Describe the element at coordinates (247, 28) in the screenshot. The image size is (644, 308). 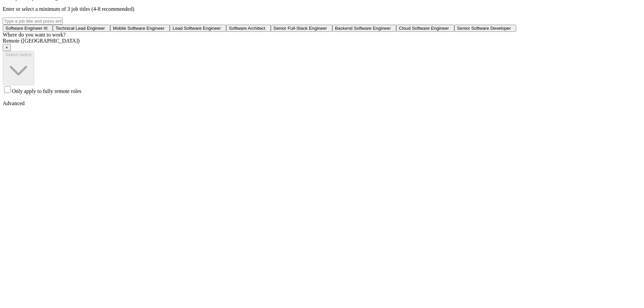
I see `span: Software Architect` at that location.